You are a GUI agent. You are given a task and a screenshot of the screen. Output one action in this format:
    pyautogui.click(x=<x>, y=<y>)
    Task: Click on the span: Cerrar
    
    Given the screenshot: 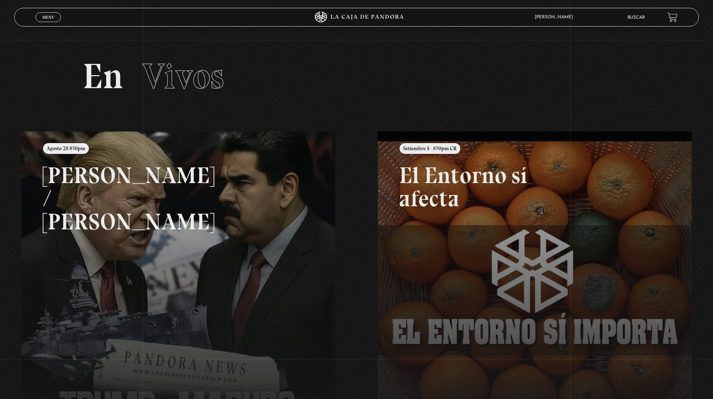 What is the action you would take?
    pyautogui.click(x=48, y=24)
    